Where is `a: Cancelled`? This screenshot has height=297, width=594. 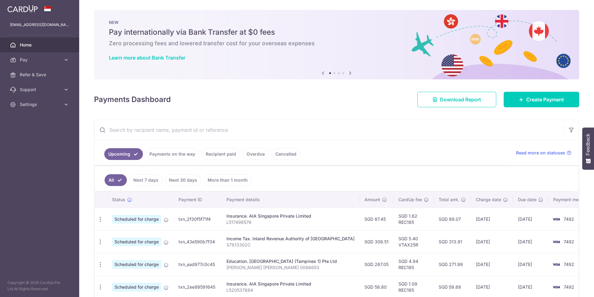 a: Cancelled is located at coordinates (286, 154).